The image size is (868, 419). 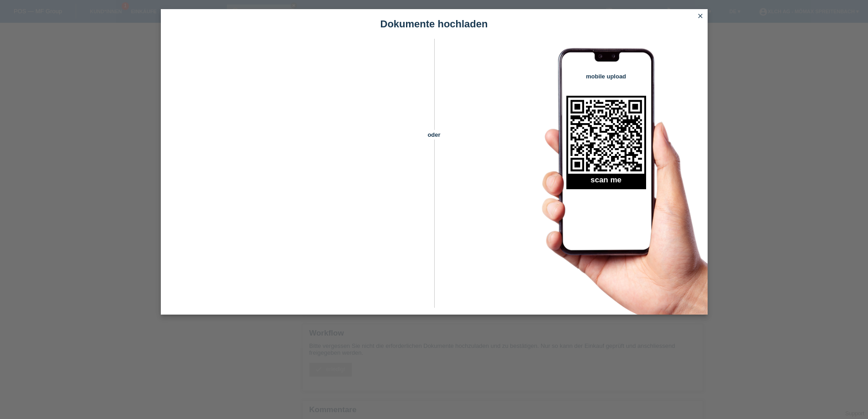 I want to click on span: oder, so click(x=434, y=134).